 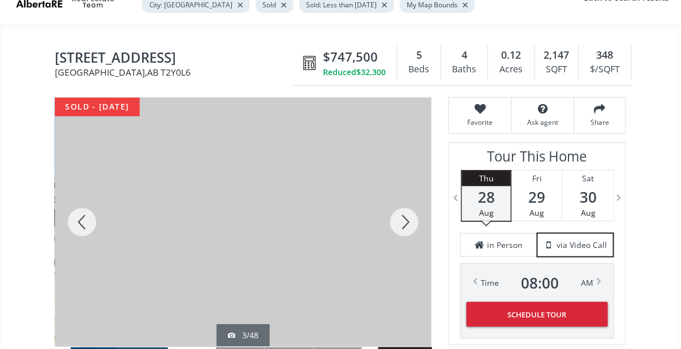 What do you see at coordinates (486, 179) in the screenshot?
I see `div: Thu` at bounding box center [486, 179].